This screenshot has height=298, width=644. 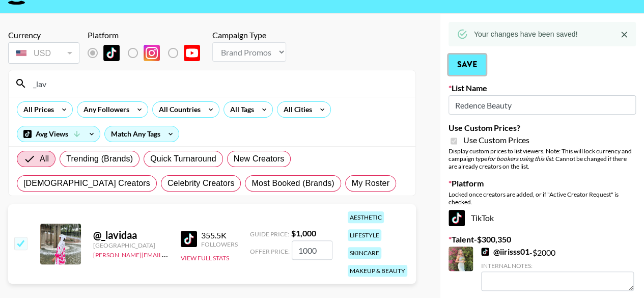 I want to click on div: All Prices, so click(x=36, y=109).